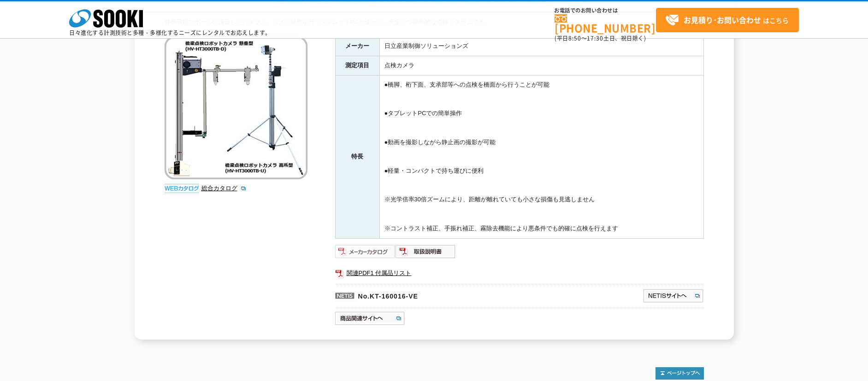 This screenshot has height=381, width=868. Describe the element at coordinates (371, 318) in the screenshot. I see `img: 商品関連サイトへ` at that location.